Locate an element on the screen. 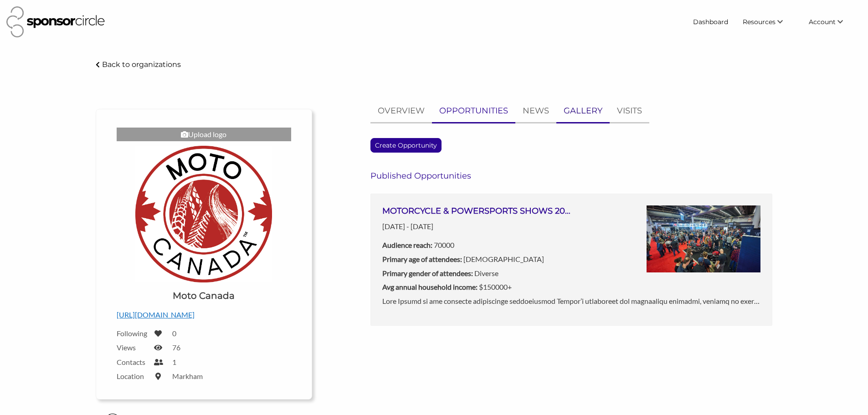 The image size is (868, 415). div: Upload logo is located at coordinates (204, 134).